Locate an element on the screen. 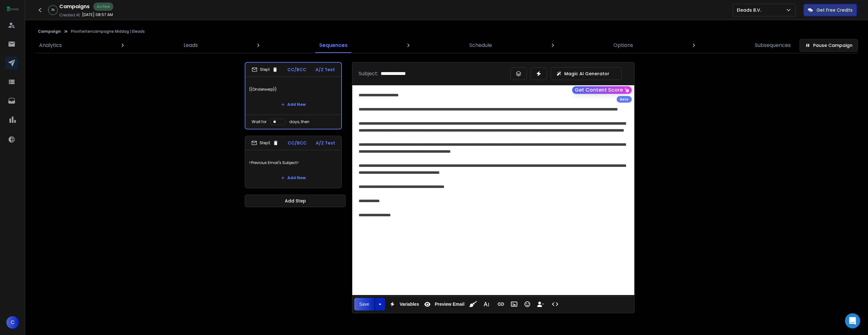 Image resolution: width=868 pixels, height=335 pixels. p: Subject: is located at coordinates (368, 74).